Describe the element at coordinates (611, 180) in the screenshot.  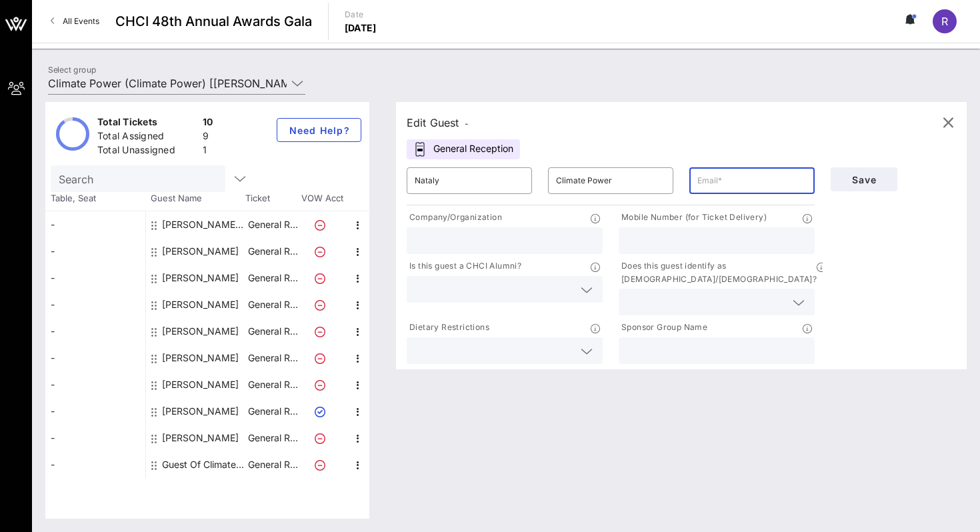
I see `input: Last Name*` at that location.